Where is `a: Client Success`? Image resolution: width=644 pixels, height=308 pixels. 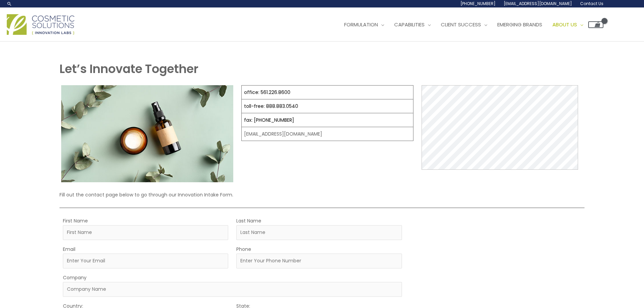
a: Client Success is located at coordinates (464, 25).